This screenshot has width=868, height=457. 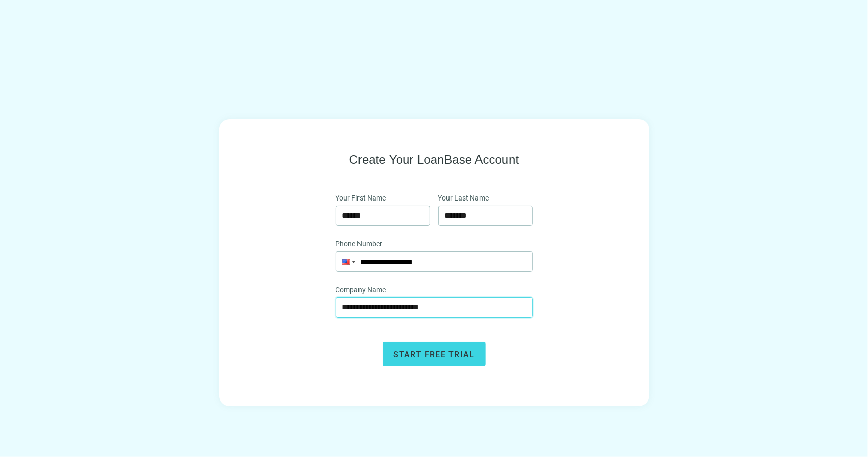 I want to click on label: Phone Number, so click(x=363, y=244).